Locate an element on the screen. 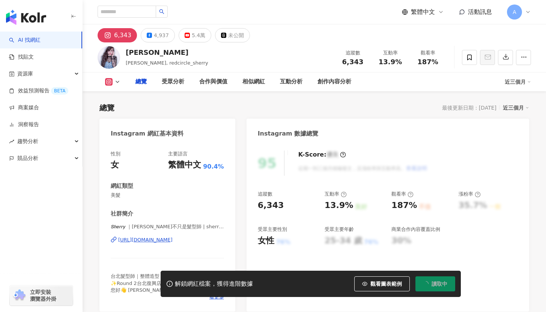 The height and width of the screenshot is (312, 546). span: 90.4% is located at coordinates (214, 167).